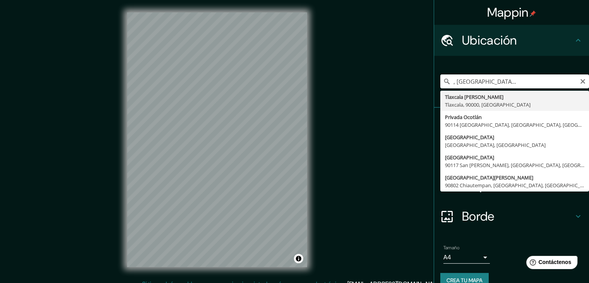 Image resolution: width=589 pixels, height=283 pixels. I want to click on button: Claro, so click(583, 81).